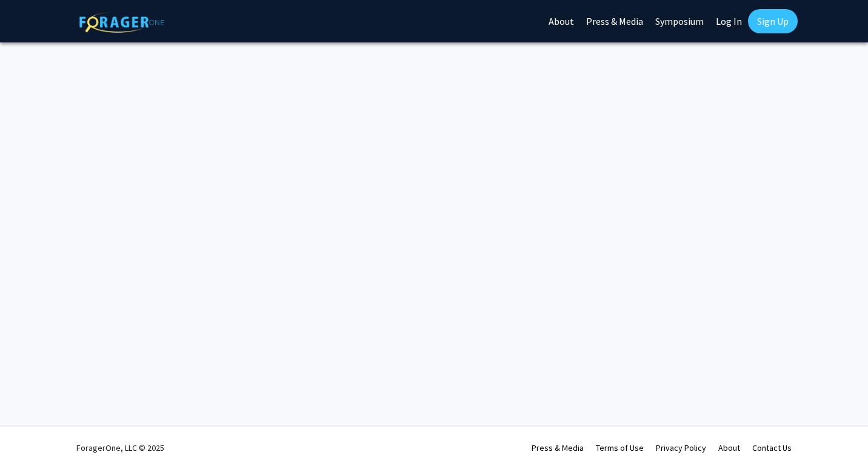 This screenshot has height=469, width=868. Describe the element at coordinates (771, 448) in the screenshot. I see `a: Contact Us` at that location.